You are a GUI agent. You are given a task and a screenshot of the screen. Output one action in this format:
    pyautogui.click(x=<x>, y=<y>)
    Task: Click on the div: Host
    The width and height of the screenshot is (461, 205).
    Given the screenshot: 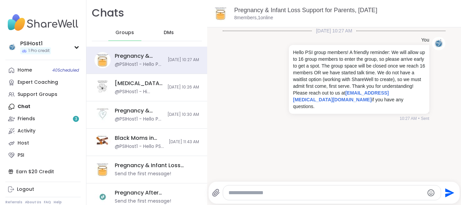 What is the action you would take?
    pyautogui.click(x=23, y=143)
    